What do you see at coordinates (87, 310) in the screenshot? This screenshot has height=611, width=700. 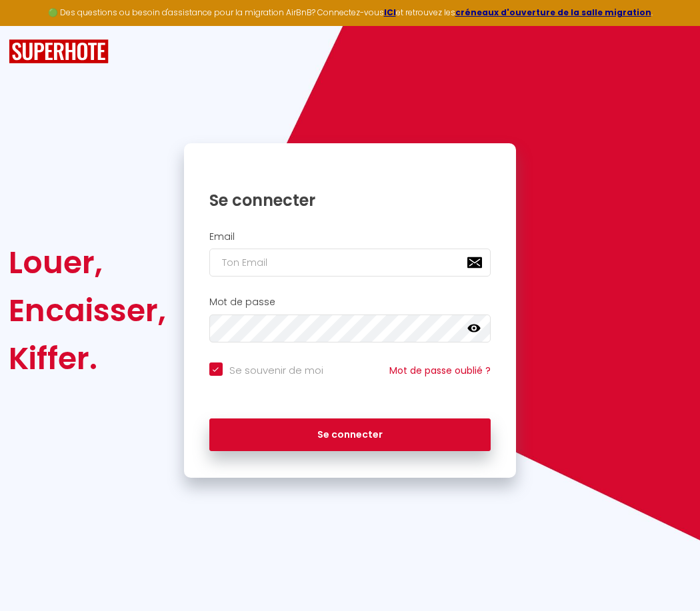 I see `div: Encaisser,` at bounding box center [87, 310].